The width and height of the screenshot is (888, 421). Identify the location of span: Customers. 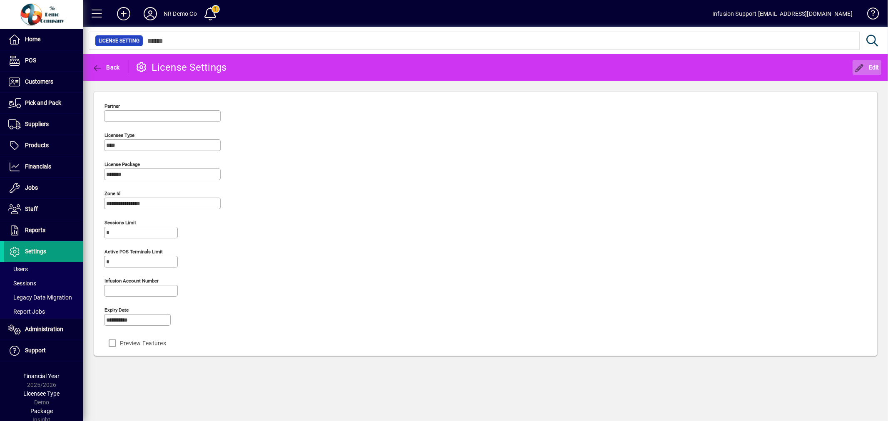
(39, 82).